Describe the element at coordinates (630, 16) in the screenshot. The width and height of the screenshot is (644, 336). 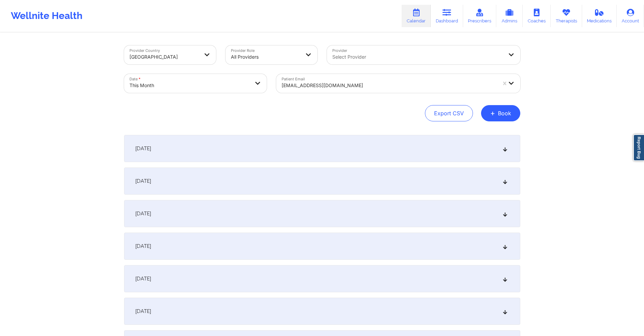
I see `a: Account` at that location.